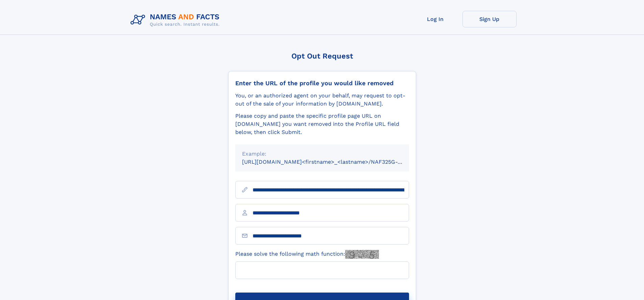  Describe the element at coordinates (307, 254) in the screenshot. I see `label: Please solve the following math function:` at that location.